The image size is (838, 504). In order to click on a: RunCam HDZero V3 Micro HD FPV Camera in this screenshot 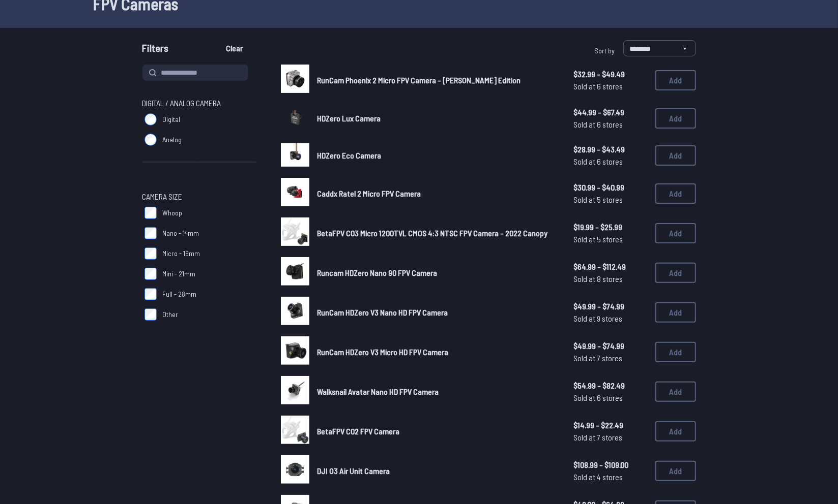, I will do `click(437, 352)`.